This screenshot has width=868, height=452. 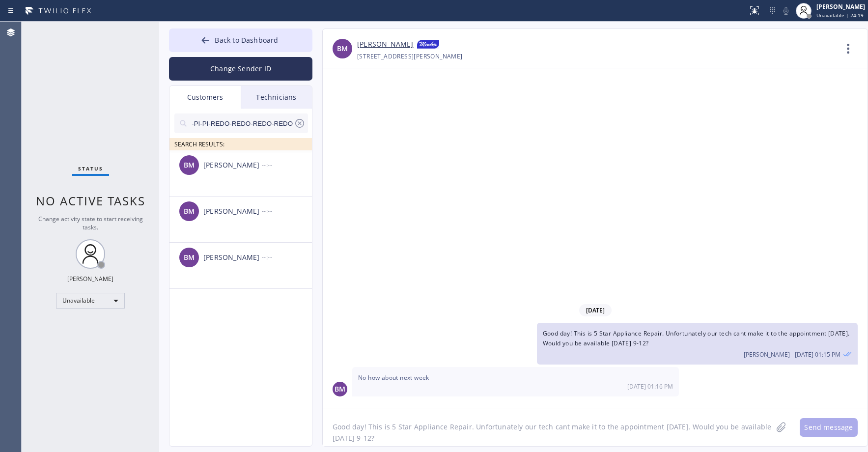 I want to click on span: Change activity state to start receiving tasks., so click(x=90, y=223).